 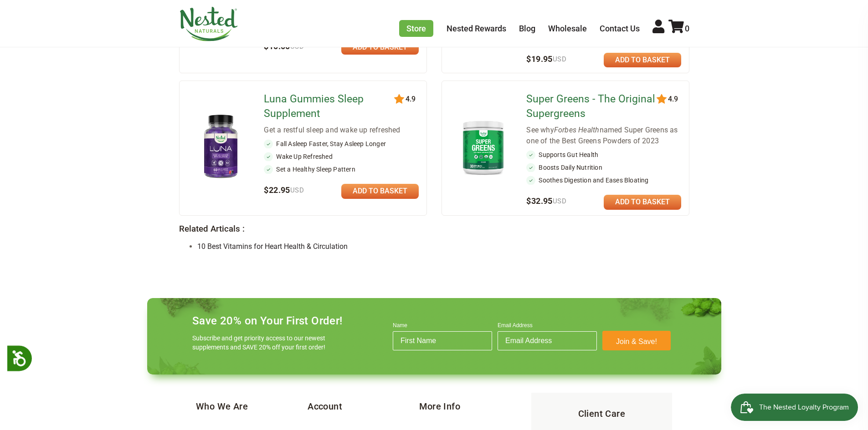 I want to click on span: $32.95, so click(x=547, y=201).